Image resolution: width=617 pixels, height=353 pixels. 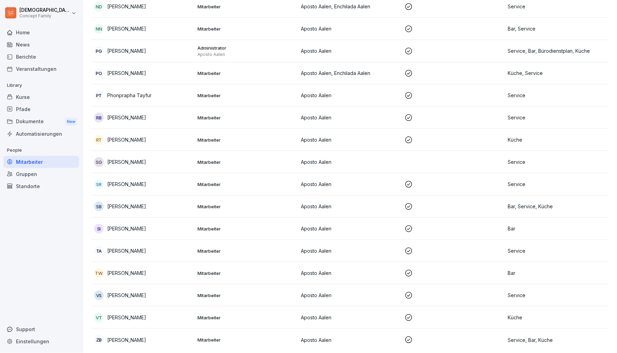 I want to click on a: Kurse, so click(x=41, y=97).